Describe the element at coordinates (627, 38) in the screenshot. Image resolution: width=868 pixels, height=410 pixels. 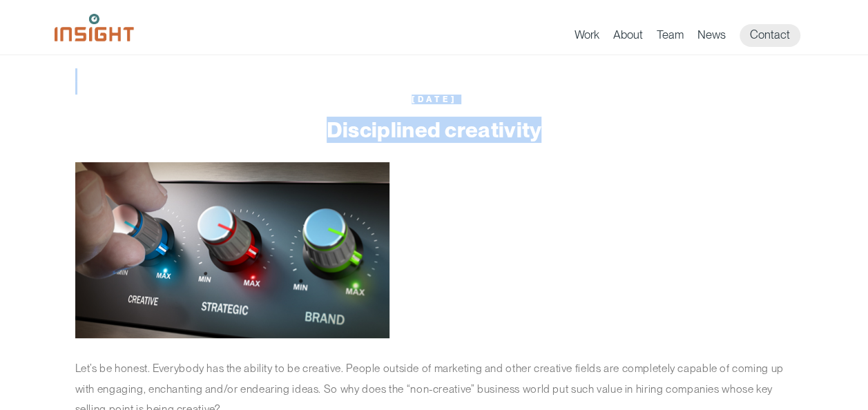
I see `a: About` at that location.